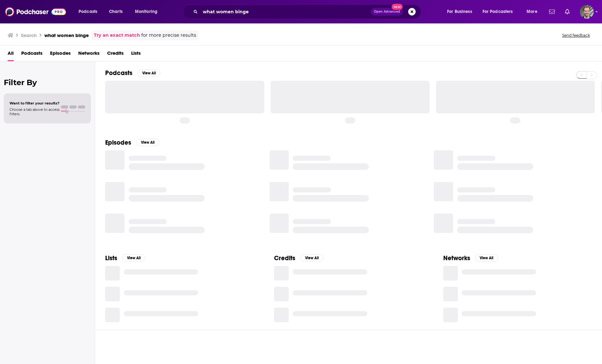 This screenshot has width=602, height=364. What do you see at coordinates (10, 55) in the screenshot?
I see `a: All` at bounding box center [10, 55].